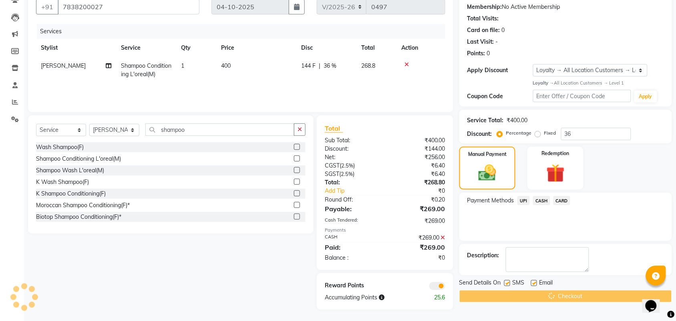 The image size is (676, 321). I want to click on span: CGST, so click(332, 165).